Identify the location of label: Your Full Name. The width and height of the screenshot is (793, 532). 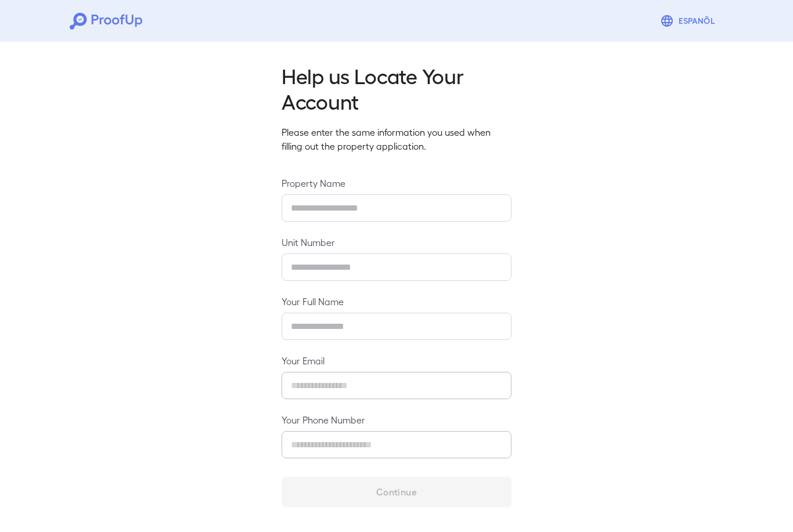
(396, 301).